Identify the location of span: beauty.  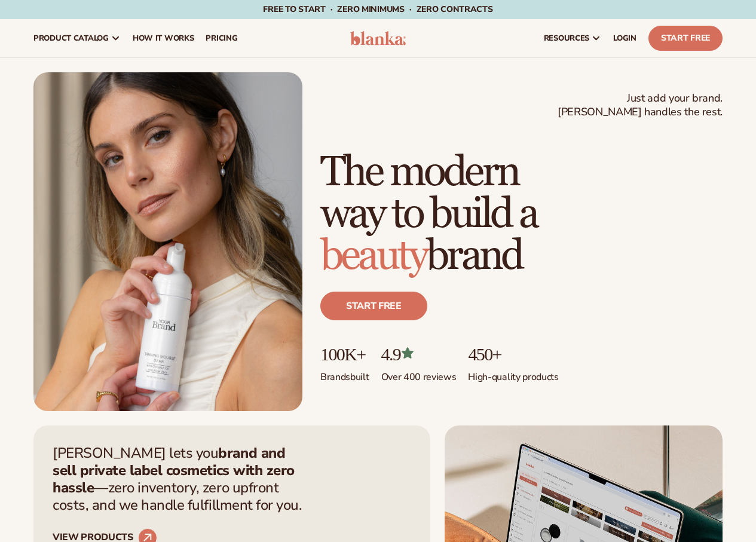
(373, 256).